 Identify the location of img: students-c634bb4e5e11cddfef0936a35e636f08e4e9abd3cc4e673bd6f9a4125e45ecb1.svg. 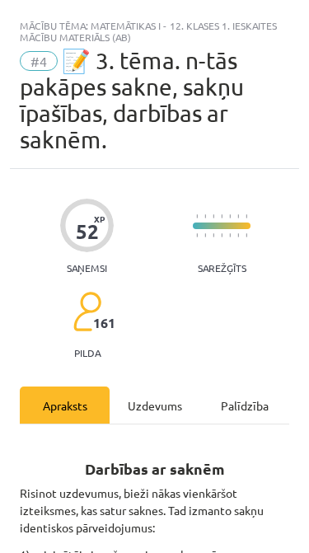
(87, 312).